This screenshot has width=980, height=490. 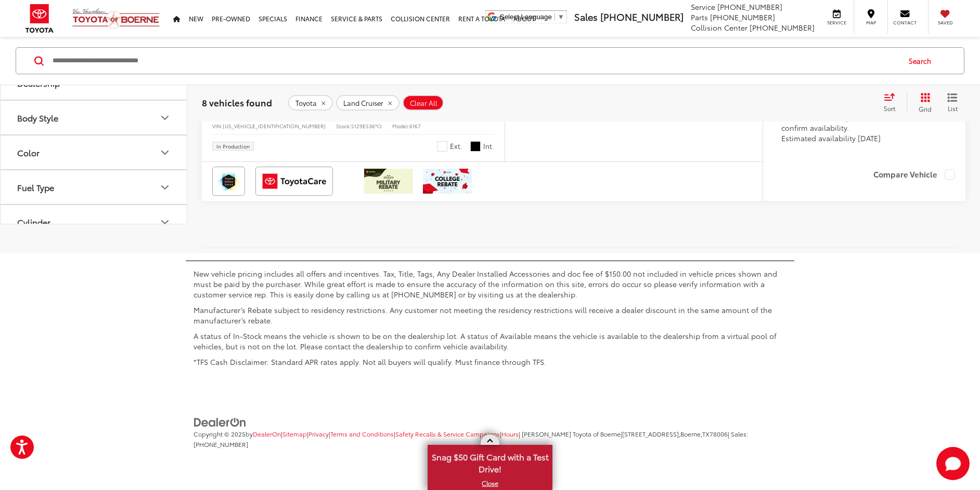 What do you see at coordinates (509, 434) in the screenshot?
I see `a: Hours` at bounding box center [509, 434].